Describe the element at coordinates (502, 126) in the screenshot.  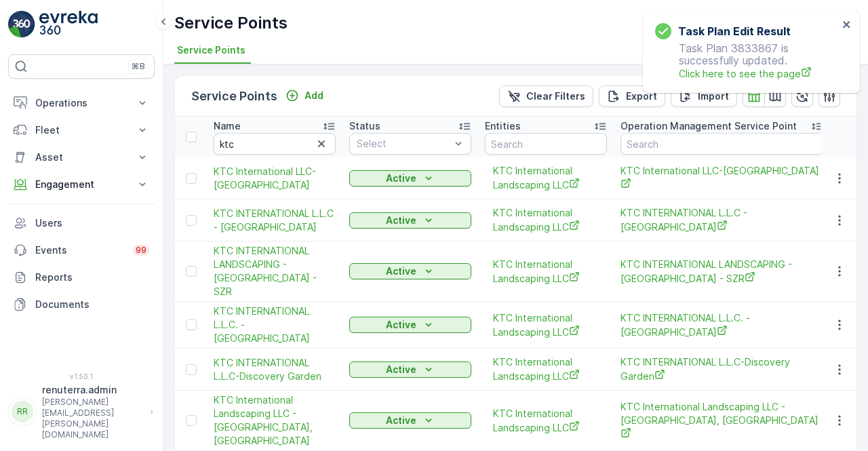
I see `p: Entities` at that location.